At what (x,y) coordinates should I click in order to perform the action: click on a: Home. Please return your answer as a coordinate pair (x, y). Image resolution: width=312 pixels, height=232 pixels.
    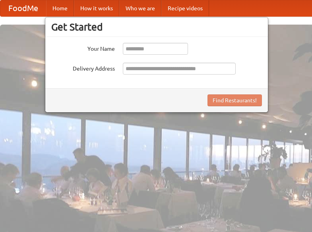
    Looking at the image, I should click on (60, 8).